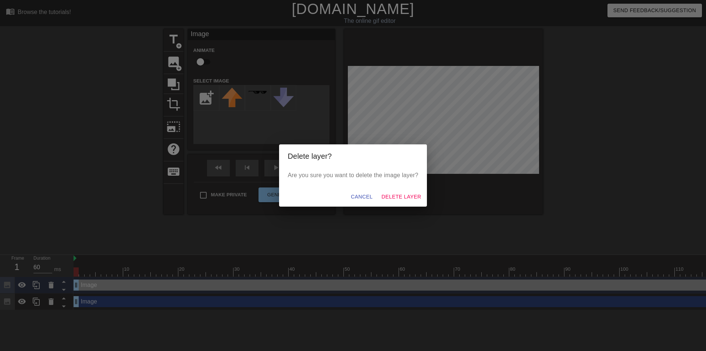 This screenshot has height=351, width=706. What do you see at coordinates (362, 196) in the screenshot?
I see `span: Cancel` at bounding box center [362, 196].